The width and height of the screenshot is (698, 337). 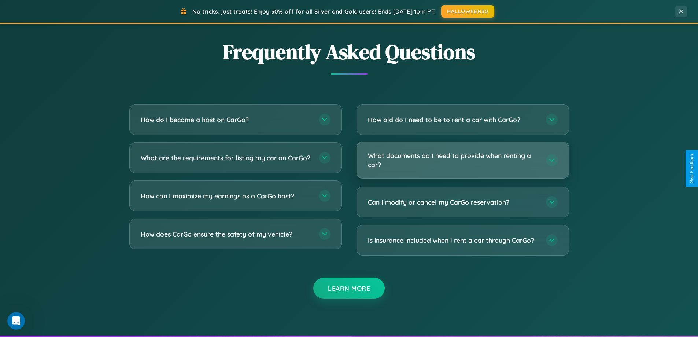 What do you see at coordinates (692, 168) in the screenshot?
I see `div: Give Feedback` at bounding box center [692, 168].